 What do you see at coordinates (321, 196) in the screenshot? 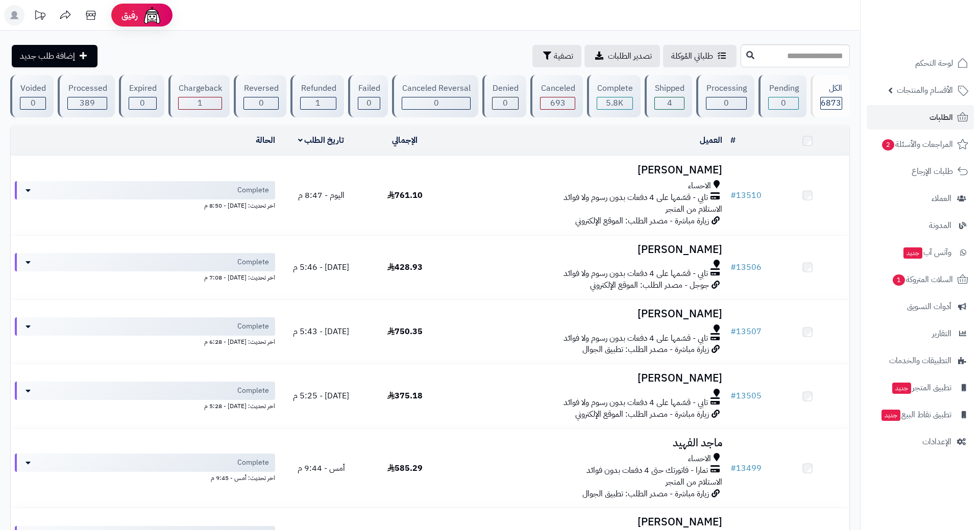
I see `span: اليوم - 8:47 م` at bounding box center [321, 196].